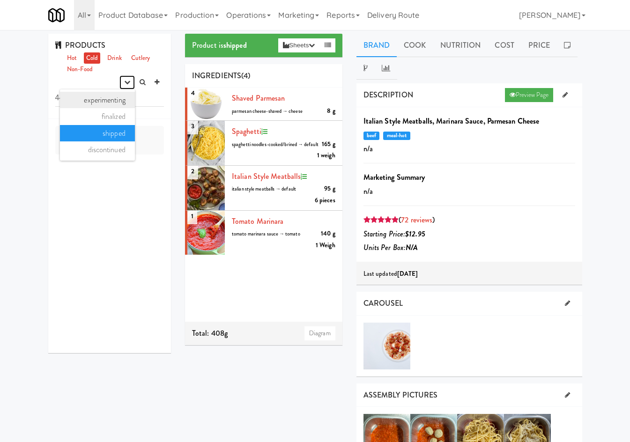  I want to click on a: spaghetti, so click(246, 131).